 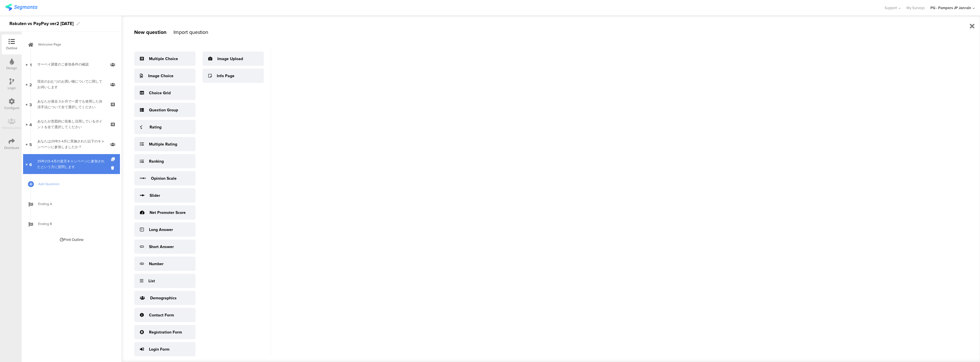 I want to click on div: Design, so click(x=12, y=68).